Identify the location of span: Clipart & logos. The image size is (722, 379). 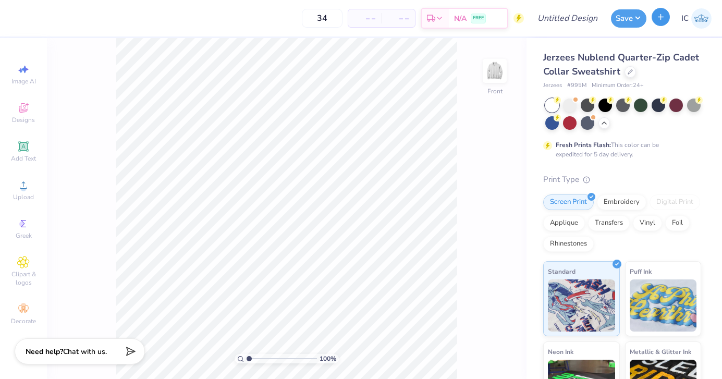
(23, 278).